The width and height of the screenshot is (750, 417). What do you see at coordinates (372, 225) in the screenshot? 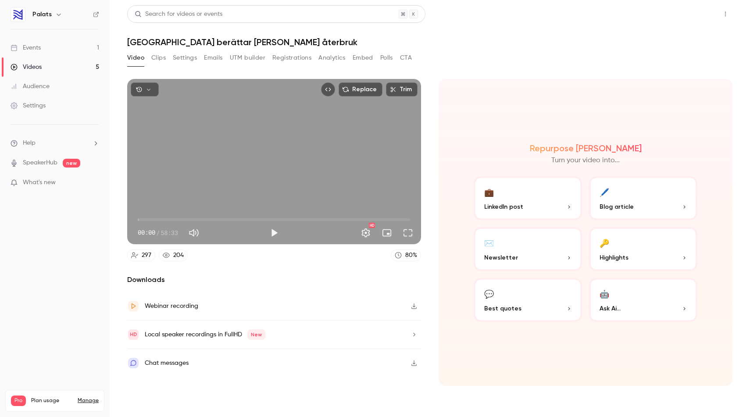
I see `div: HD` at bounding box center [372, 225].